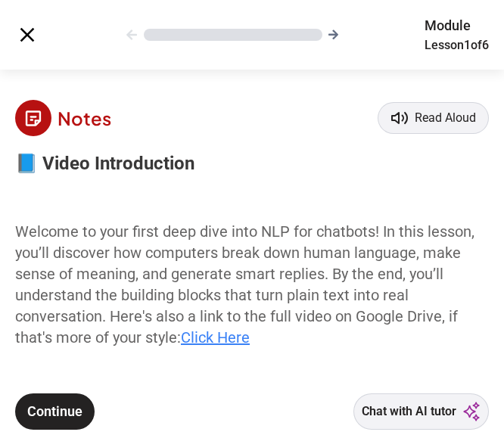  I want to click on span: Click Here, so click(215, 338).